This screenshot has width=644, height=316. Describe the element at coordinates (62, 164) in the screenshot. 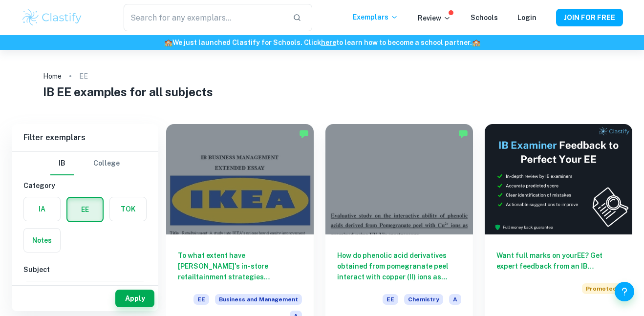

I see `button: IB` at that location.